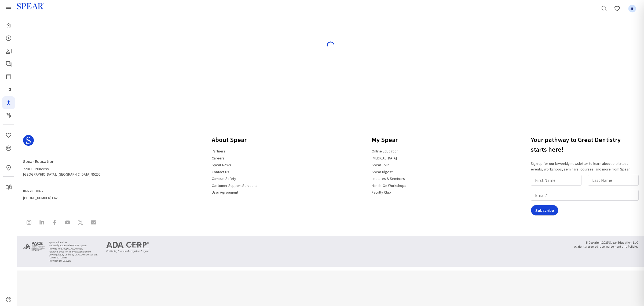  Describe the element at coordinates (74, 249) in the screenshot. I see `li: Provide for FAGD/MAGD credit.` at that location.